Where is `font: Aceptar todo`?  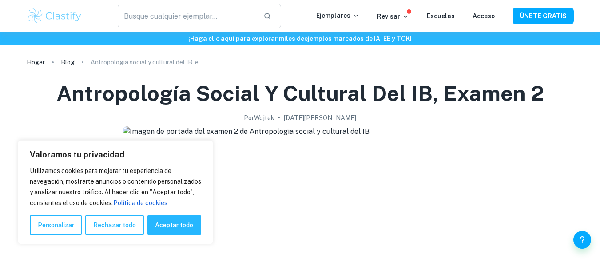
font: Aceptar todo is located at coordinates (174, 225).